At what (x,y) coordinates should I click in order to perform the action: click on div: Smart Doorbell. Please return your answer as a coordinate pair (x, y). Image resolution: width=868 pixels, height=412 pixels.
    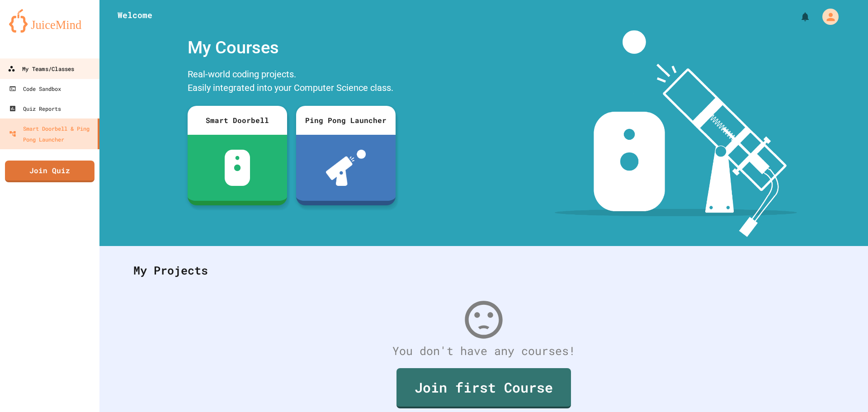
    Looking at the image, I should click on (237, 120).